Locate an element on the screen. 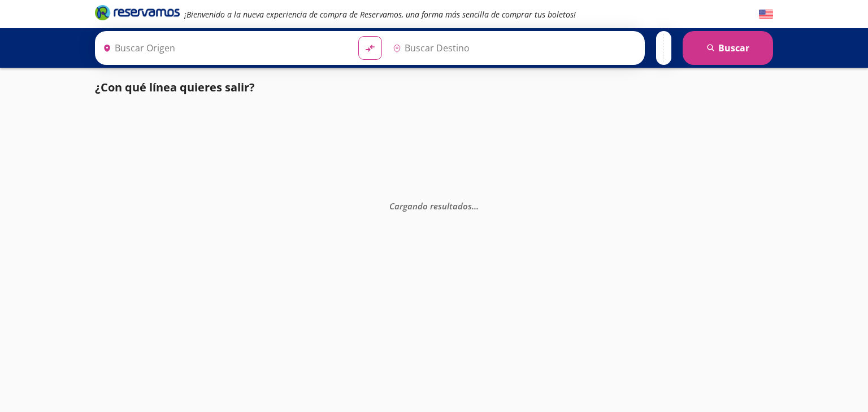 The width and height of the screenshot is (868, 412). i: Brand Logo is located at coordinates (137, 13).